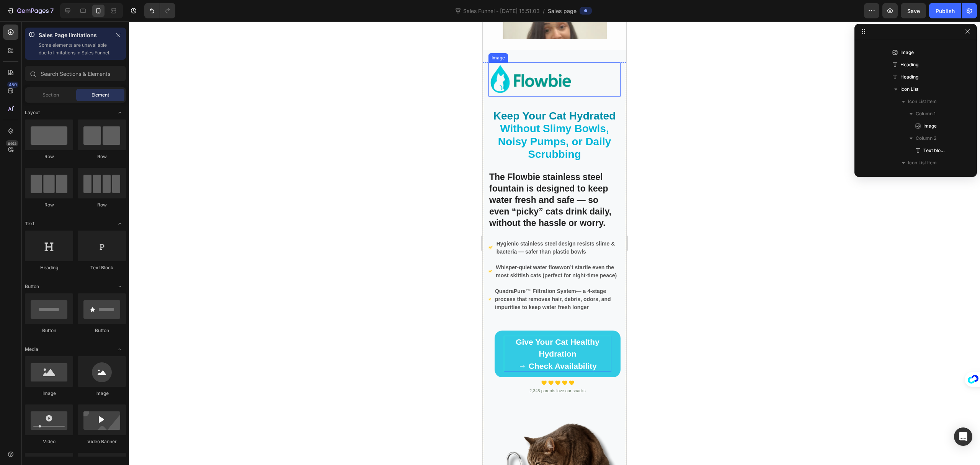 The image size is (980, 465). Describe the element at coordinates (32, 286) in the screenshot. I see `span: Button` at that location.